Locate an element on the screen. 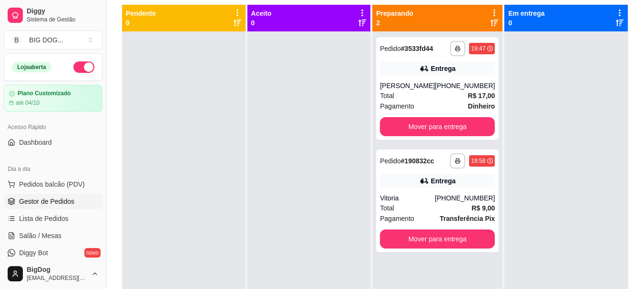 This screenshot has width=644, height=289. a: Gestor de Pedidos is located at coordinates (53, 202).